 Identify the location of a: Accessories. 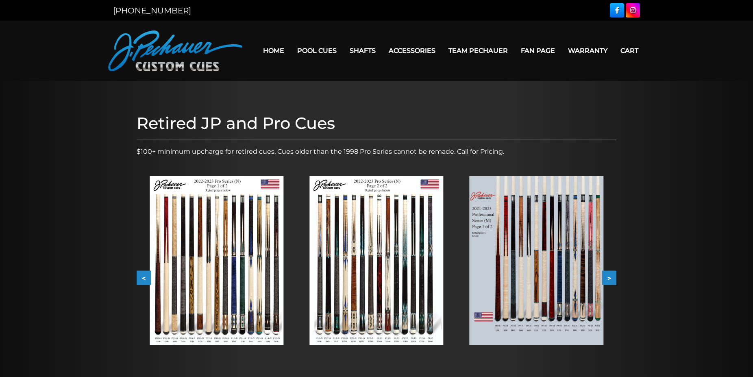
(412, 50).